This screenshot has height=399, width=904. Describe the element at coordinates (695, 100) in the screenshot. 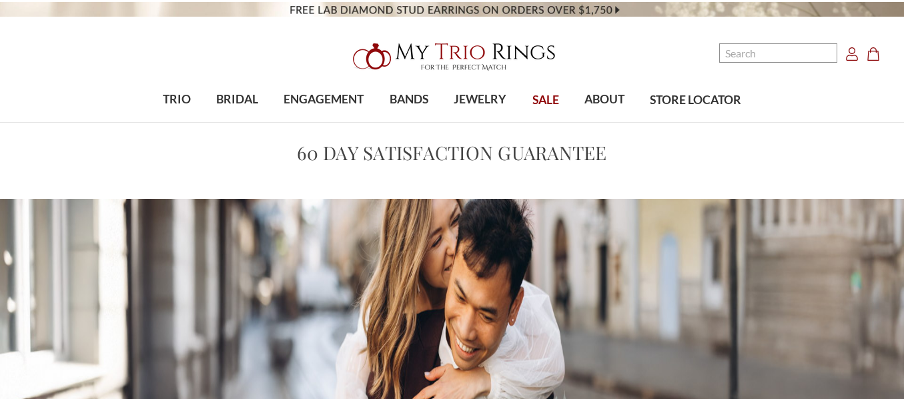

I see `a: STORE LOCATOR` at that location.